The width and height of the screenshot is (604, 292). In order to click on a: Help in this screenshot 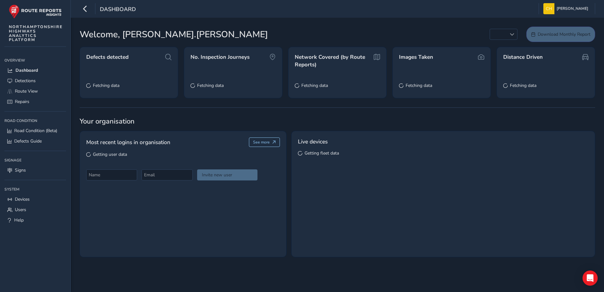, I will do `click(35, 220)`.